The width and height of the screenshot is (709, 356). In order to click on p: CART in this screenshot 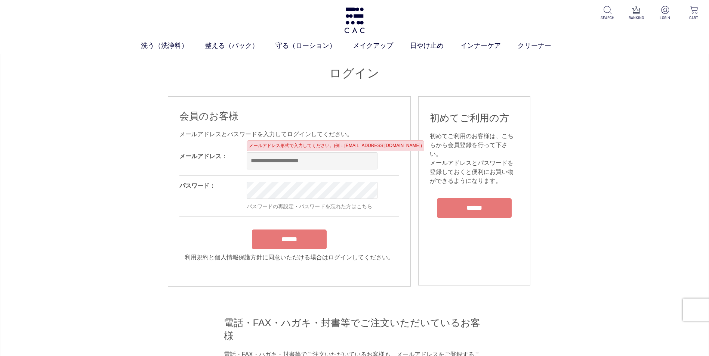, I will do `click(693, 18)`.